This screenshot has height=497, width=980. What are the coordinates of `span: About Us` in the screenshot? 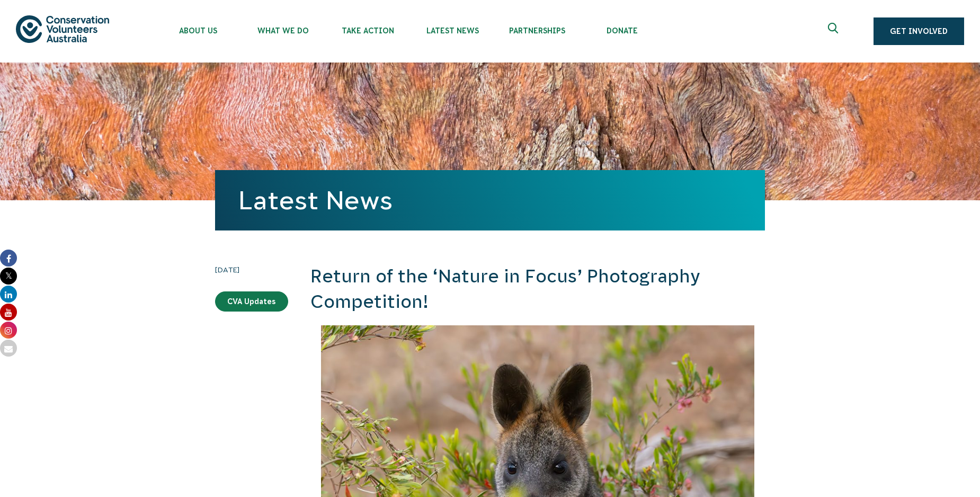 It's located at (199, 31).